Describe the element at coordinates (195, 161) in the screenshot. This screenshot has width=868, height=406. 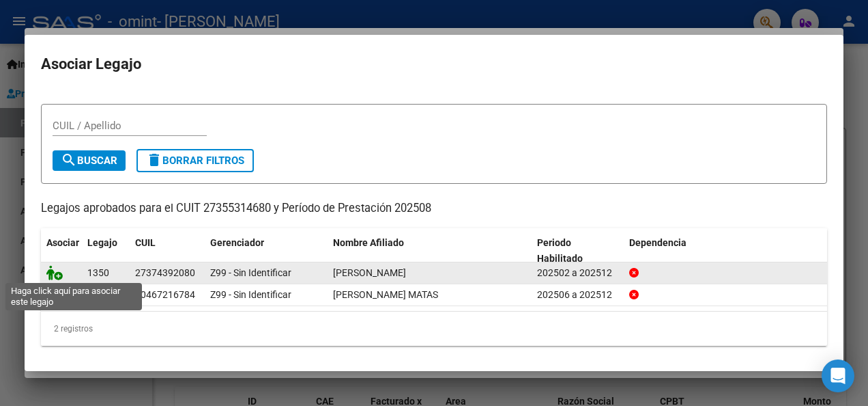
I see `button: Borrar Filtros` at that location.